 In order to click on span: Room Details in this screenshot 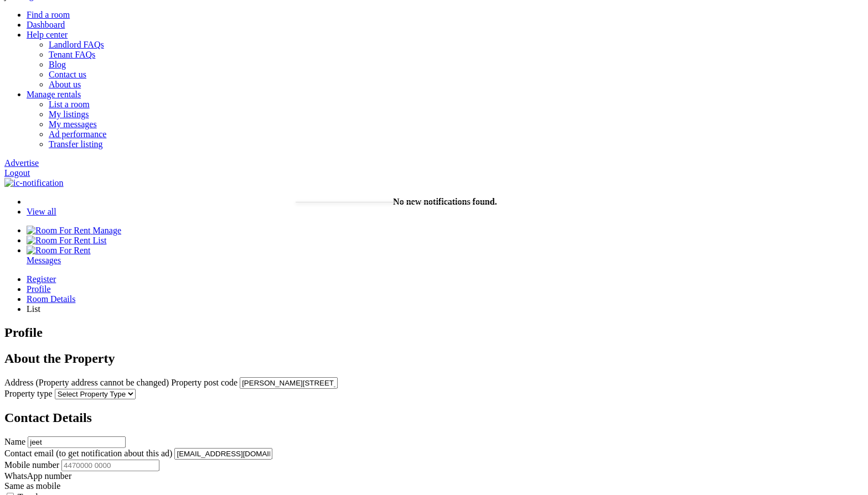, I will do `click(51, 298)`.